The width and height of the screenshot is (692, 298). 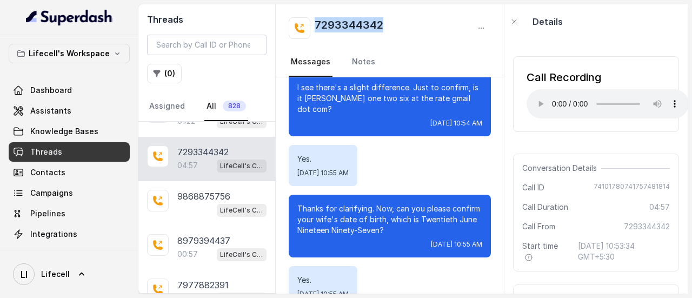 I want to click on span: Campaigns, so click(x=51, y=193).